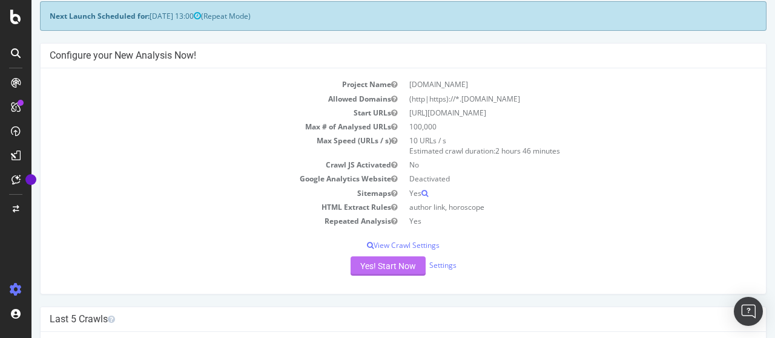 The image size is (775, 338). I want to click on td: Max Speed (URLs / s), so click(195, 146).